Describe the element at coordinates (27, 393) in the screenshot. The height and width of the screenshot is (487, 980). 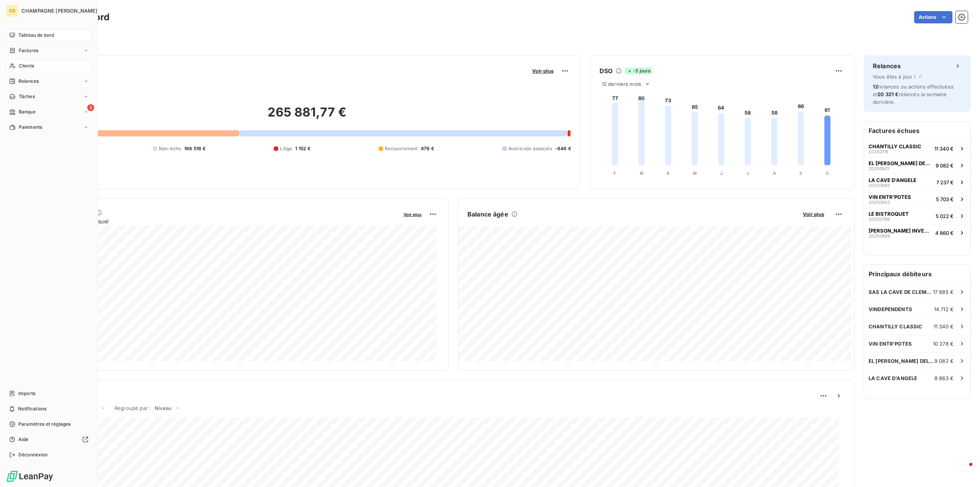
I see `span: Imports` at that location.